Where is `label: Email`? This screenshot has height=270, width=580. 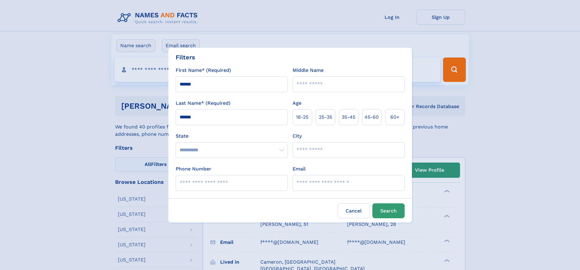
label: Email is located at coordinates (299, 169).